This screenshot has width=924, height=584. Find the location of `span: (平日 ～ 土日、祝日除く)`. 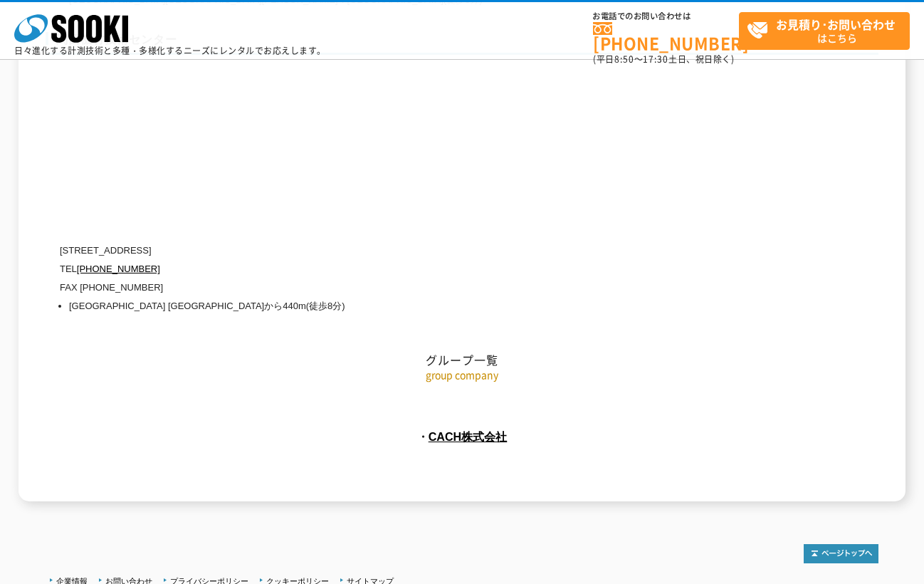

span: (平日 ～ 土日、祝日除く) is located at coordinates (664, 59).